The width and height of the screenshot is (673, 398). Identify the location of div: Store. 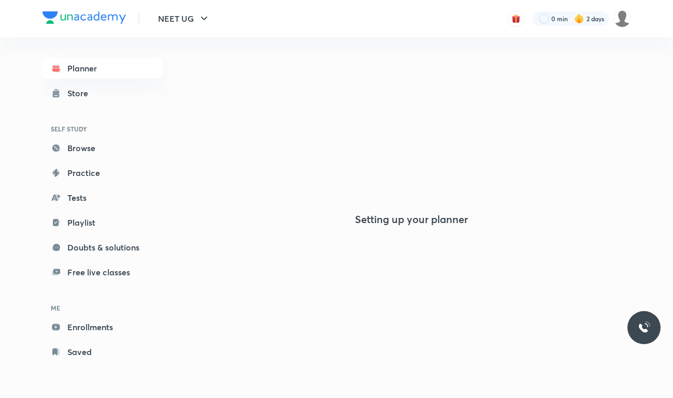
(81, 93).